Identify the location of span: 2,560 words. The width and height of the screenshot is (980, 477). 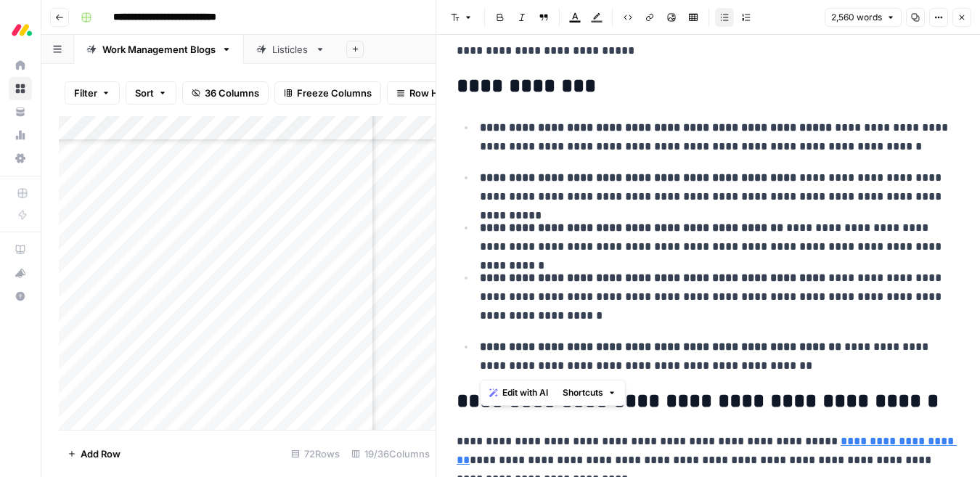
(857, 17).